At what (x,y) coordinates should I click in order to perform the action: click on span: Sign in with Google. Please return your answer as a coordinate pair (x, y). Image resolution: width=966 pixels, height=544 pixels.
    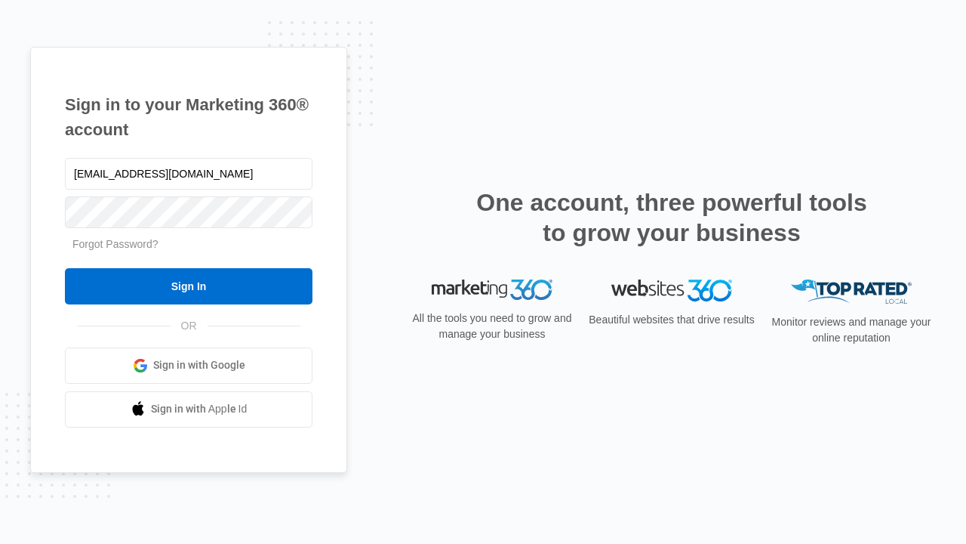
    Looking at the image, I should click on (199, 365).